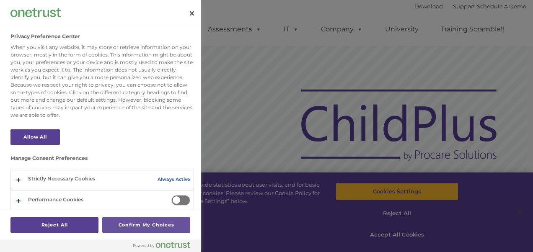  Describe the element at coordinates (102, 81) in the screenshot. I see `div: When you visit any website, it may store or retrieve information on your browser, mostly in the f...` at that location.